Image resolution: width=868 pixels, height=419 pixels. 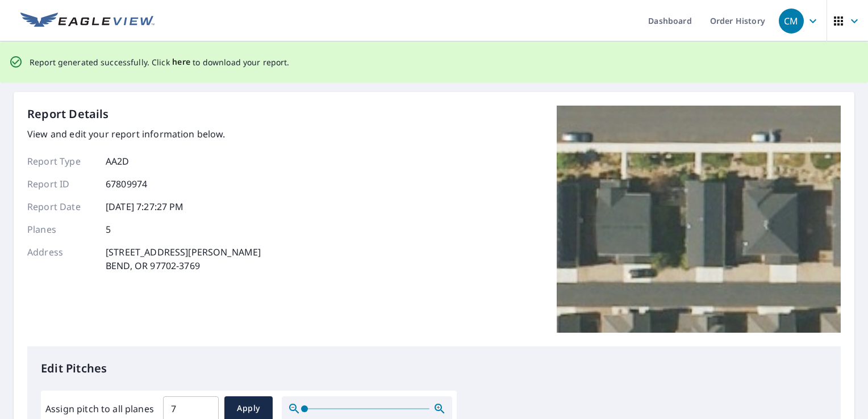 What do you see at coordinates (108, 229) in the screenshot?
I see `p: 5` at bounding box center [108, 229].